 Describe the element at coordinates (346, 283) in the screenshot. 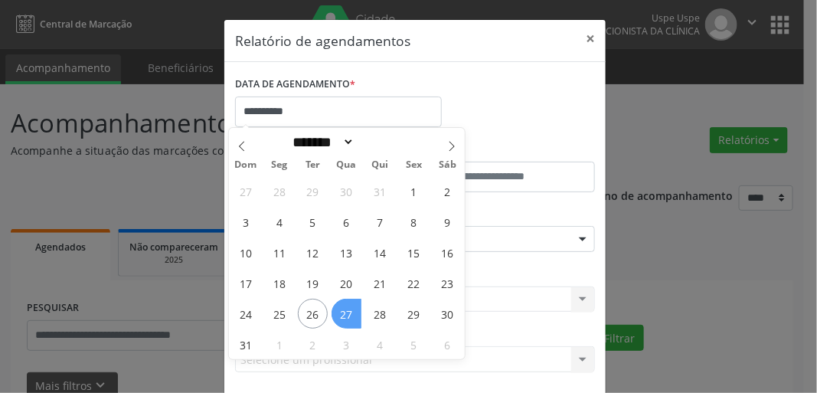

I see `span: Agosto 20, 2025` at that location.